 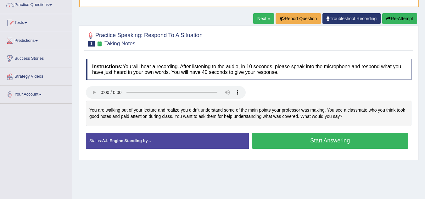 What do you see at coordinates (249, 113) in the screenshot?
I see `div: You are walking out of your lecture and realize you didn't understand some of the main points you...` at bounding box center [249, 113].